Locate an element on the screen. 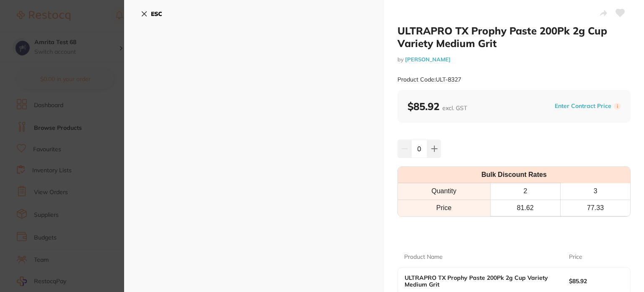  th: 2 is located at coordinates (525, 191).